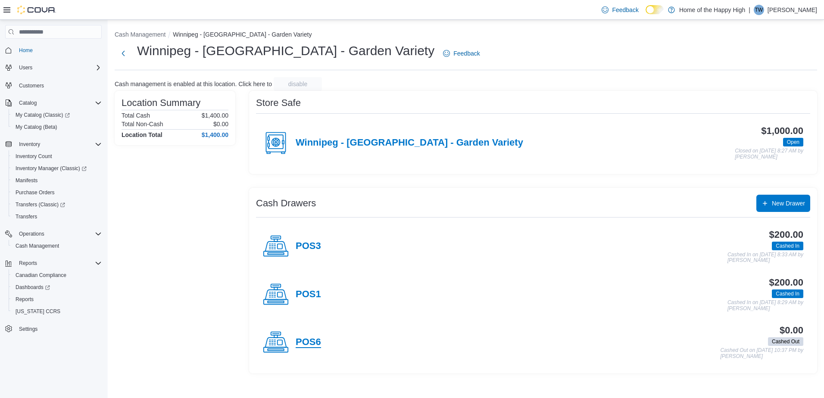 This screenshot has height=398, width=824. What do you see at coordinates (279, 103) in the screenshot?
I see `h3: Store Safe` at bounding box center [279, 103].